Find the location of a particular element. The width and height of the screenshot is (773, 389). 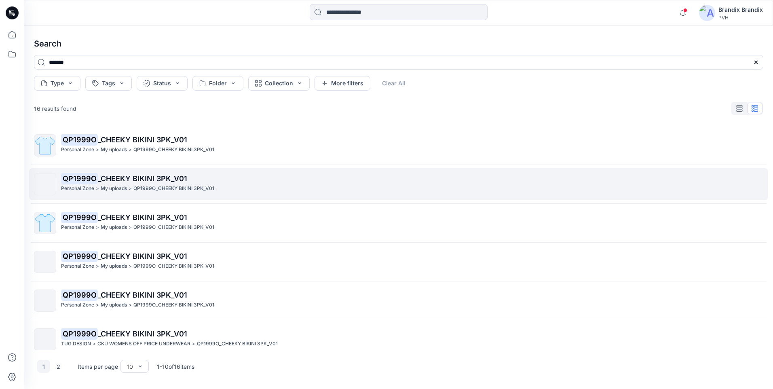

button: More filters is located at coordinates (342, 83).